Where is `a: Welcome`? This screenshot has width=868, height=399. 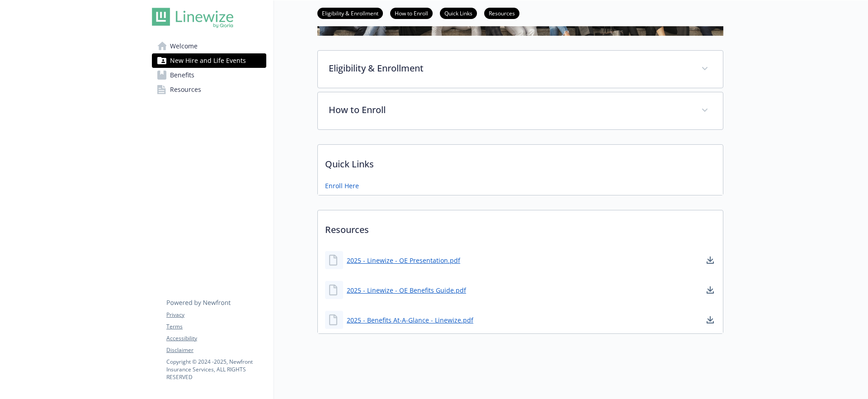 a: Welcome is located at coordinates (209, 46).